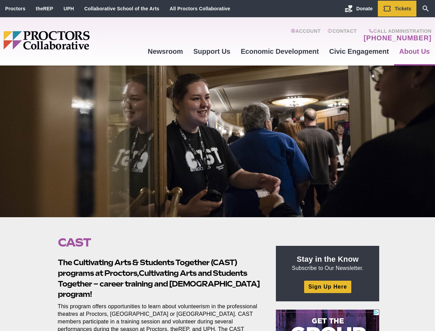 This screenshot has width=435, height=331. Describe the element at coordinates (403, 9) in the screenshot. I see `span: Tickets` at that location.